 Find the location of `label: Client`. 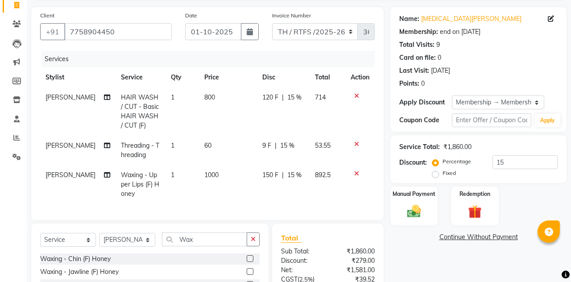

label: Client is located at coordinates (47, 16).